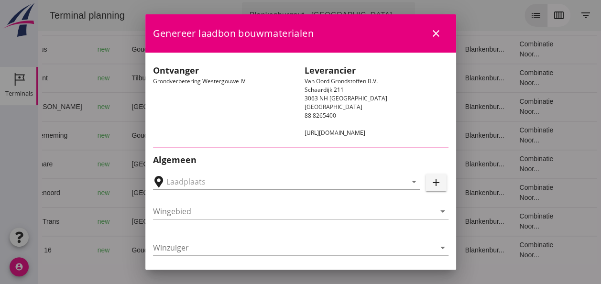 The image size is (601, 284). What do you see at coordinates (225, 164) in the screenshot?
I see `td: 434` at bounding box center [225, 164].